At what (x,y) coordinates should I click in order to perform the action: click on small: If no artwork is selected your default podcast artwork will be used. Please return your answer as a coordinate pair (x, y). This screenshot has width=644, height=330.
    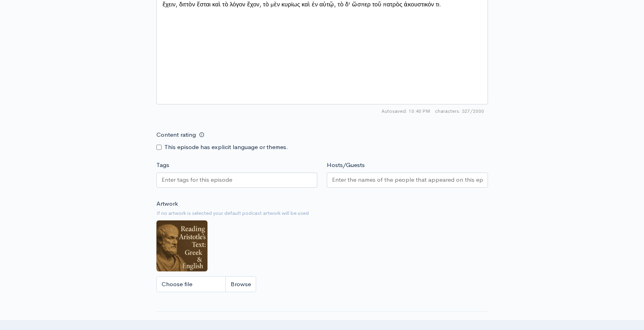
    Looking at the image, I should click on (322, 213).